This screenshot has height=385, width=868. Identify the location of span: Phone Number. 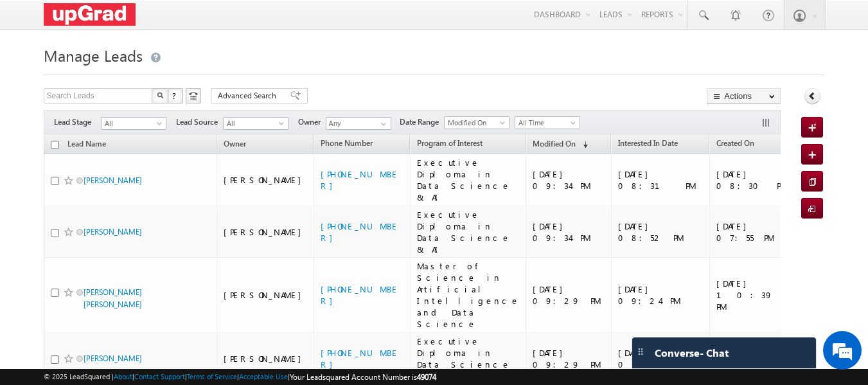
(346, 143).